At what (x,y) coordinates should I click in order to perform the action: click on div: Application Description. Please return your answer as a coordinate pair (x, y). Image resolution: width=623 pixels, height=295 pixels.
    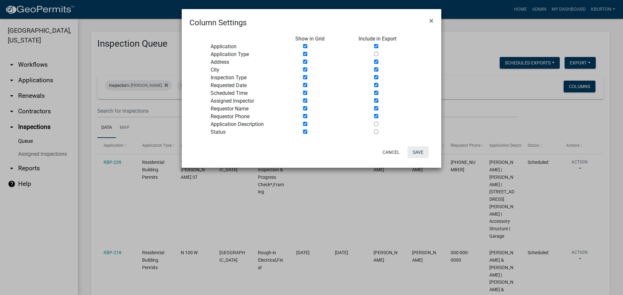
    Looking at the image, I should click on (248, 125).